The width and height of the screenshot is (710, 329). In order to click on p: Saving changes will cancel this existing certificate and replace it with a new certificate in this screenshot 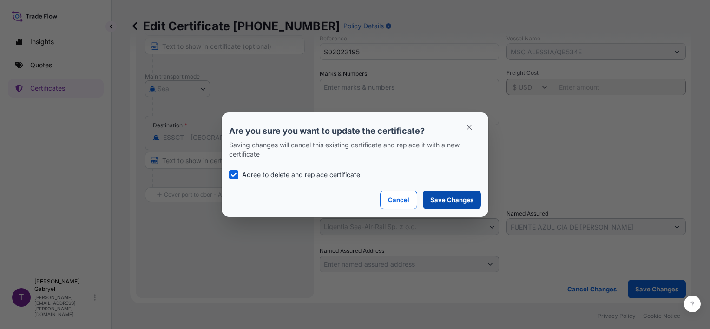, I will do `click(355, 150)`.